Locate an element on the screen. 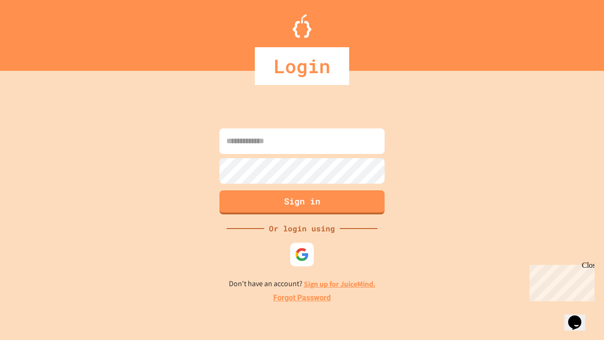 The image size is (604, 340). p: Don't have an account? is located at coordinates (302, 283).